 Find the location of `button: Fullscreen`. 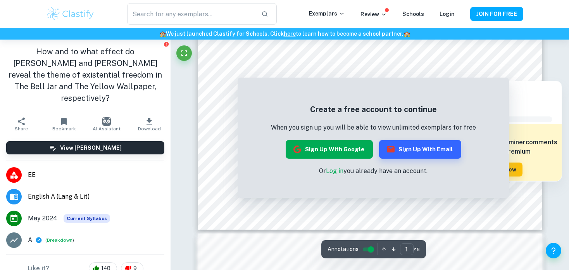

button: Fullscreen is located at coordinates (184, 53).